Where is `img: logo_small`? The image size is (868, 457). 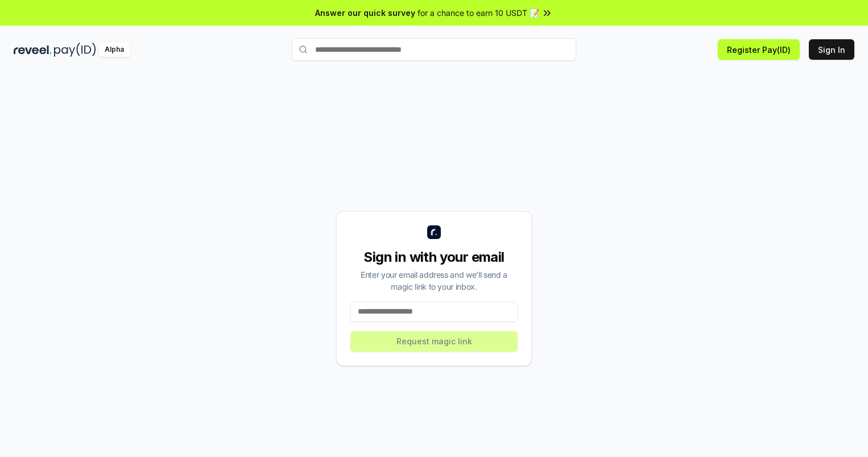 img: logo_small is located at coordinates (434, 232).